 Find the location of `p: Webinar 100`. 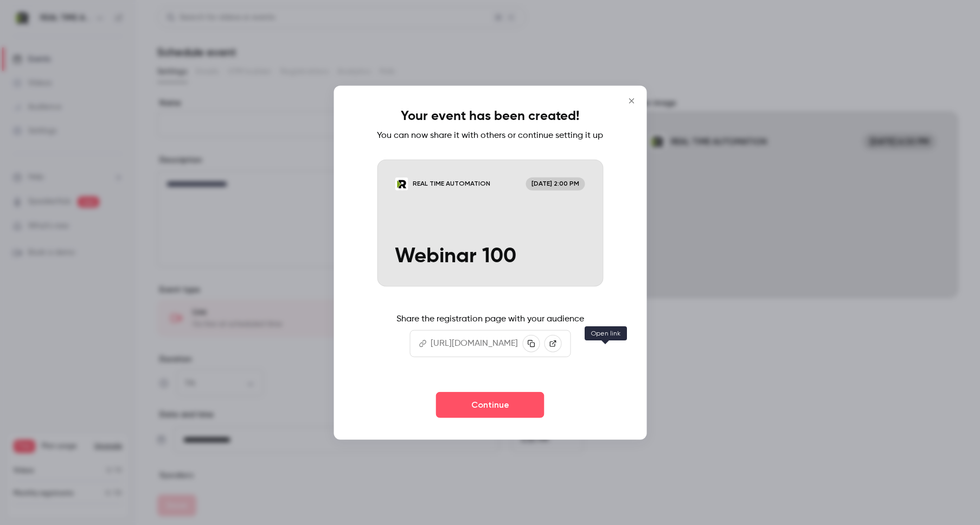

p: Webinar 100 is located at coordinates (490, 256).